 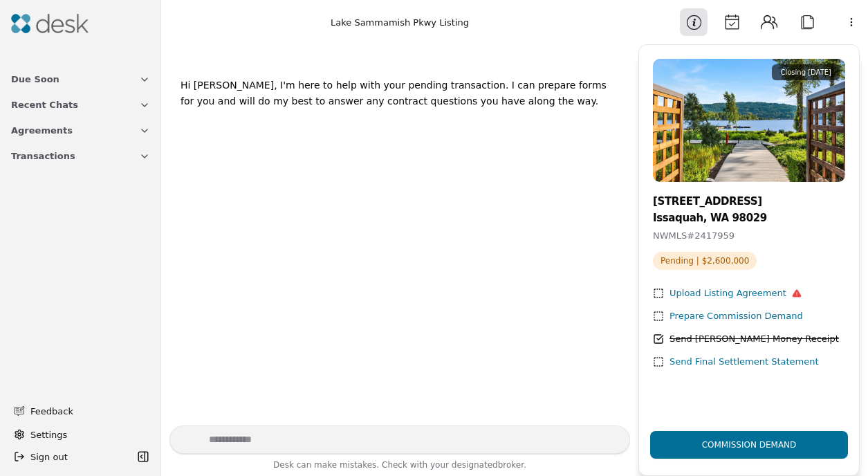 What do you see at coordinates (749, 218) in the screenshot?
I see `div: Issaquah, WA 98029` at bounding box center [749, 218].